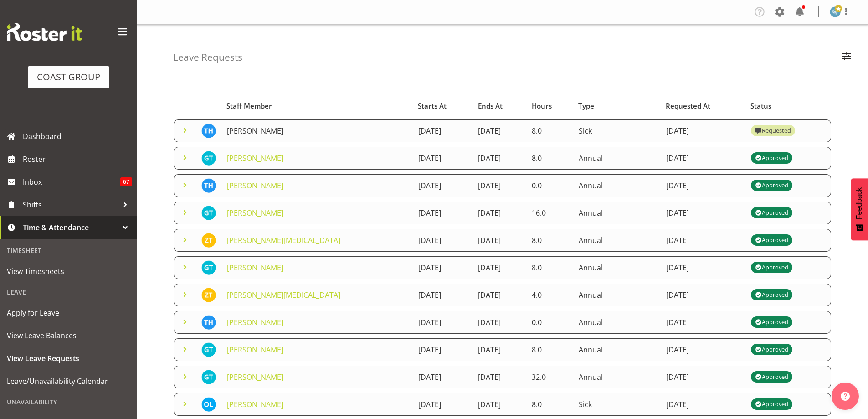  I want to click on span: Shifts, so click(71, 204).